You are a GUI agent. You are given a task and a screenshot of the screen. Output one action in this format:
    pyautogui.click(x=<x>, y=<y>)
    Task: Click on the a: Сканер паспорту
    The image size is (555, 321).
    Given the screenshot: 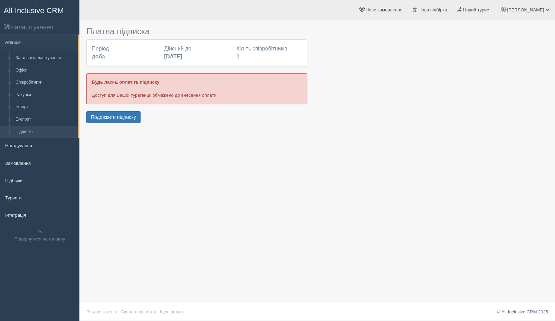 What is the action you would take?
    pyautogui.click(x=139, y=312)
    